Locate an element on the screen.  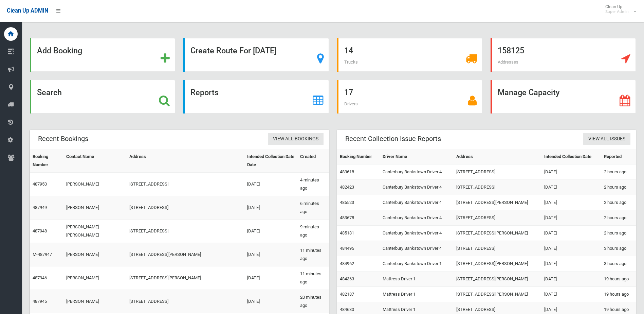
td: 19 hours ago is located at coordinates (619, 279).